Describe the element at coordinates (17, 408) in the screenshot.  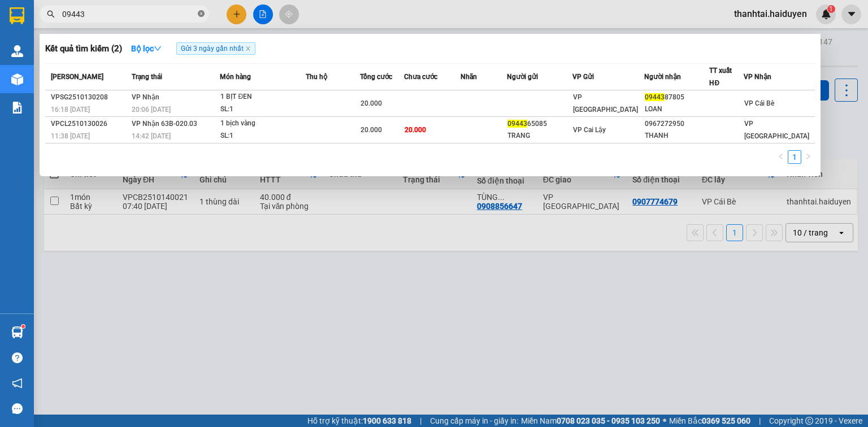
I see `span: message` at that location.